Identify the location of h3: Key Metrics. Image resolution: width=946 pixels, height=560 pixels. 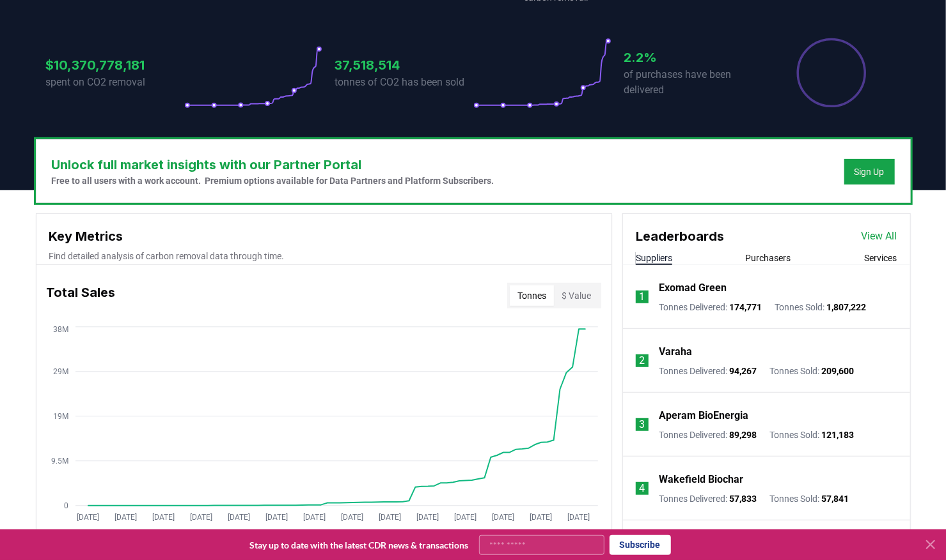
(324, 237).